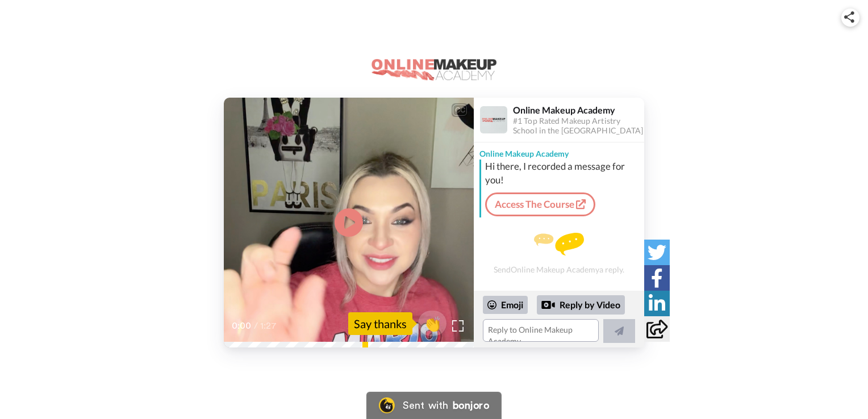 The height and width of the screenshot is (419, 868). What do you see at coordinates (458, 326) in the screenshot?
I see `img: Full screen` at bounding box center [458, 326].